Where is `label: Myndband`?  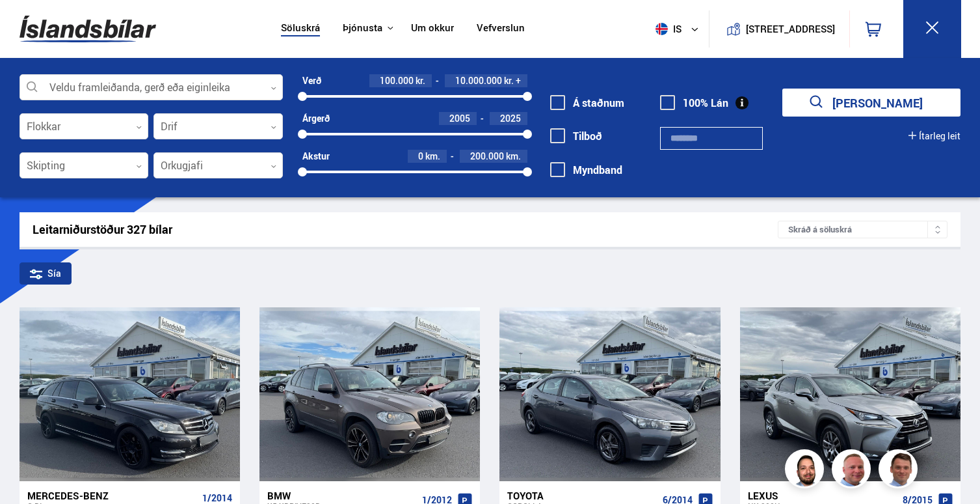 label: Myndband is located at coordinates (586, 170).